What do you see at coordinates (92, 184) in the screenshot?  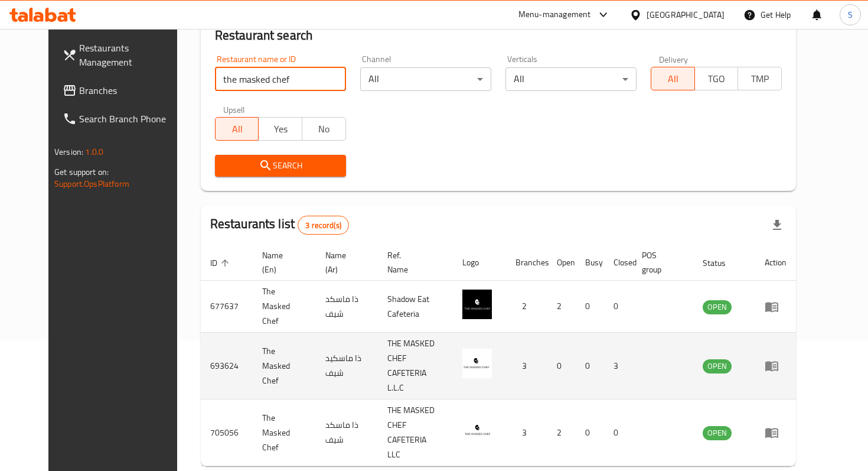 I see `a: Support.OpsPlatform` at bounding box center [92, 184].